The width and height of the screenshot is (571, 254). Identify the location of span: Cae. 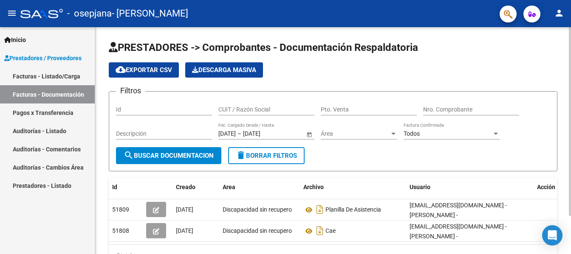
(330, 231).